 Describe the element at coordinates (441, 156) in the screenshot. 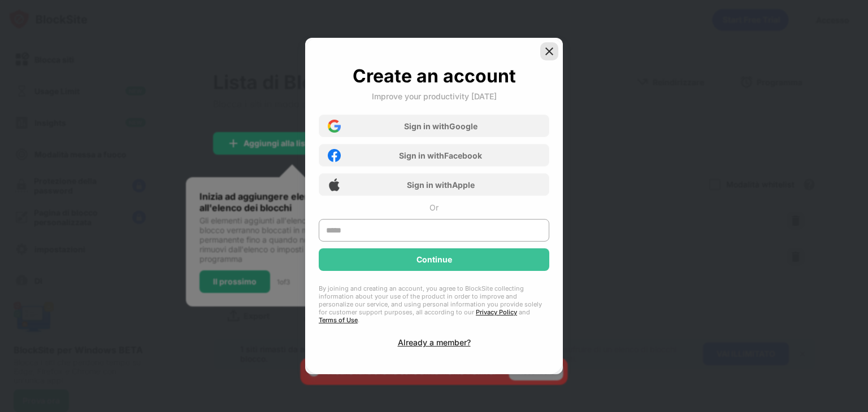

I see `div: Sign in with Facebook` at that location.